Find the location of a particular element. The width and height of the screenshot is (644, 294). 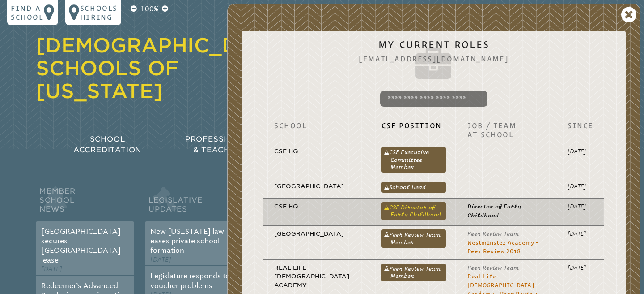

span: School Accreditation is located at coordinates (107, 144).